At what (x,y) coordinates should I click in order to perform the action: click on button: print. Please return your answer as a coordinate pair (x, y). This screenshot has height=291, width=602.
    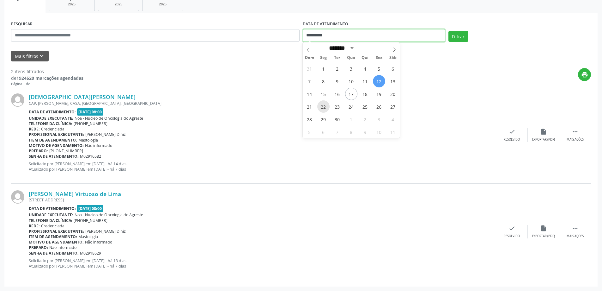
    Looking at the image, I should click on (585, 74).